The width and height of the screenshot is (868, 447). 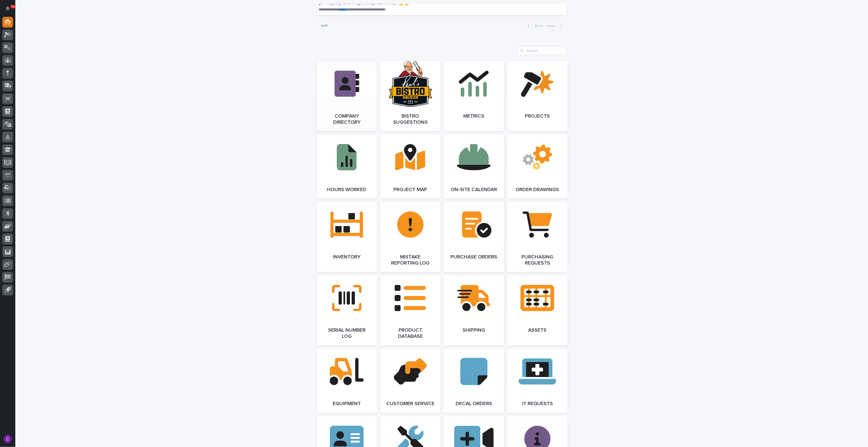 I want to click on div: Notifications72, so click(x=10, y=11).